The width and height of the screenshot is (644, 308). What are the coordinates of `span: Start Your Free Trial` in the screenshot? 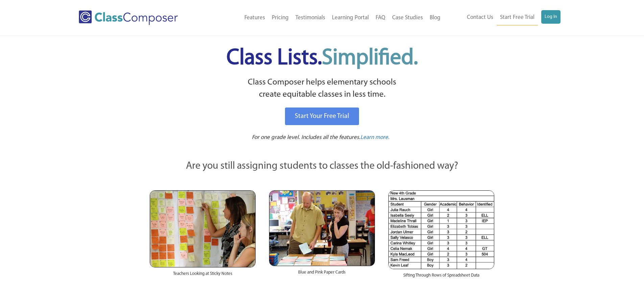 It's located at (322, 116).